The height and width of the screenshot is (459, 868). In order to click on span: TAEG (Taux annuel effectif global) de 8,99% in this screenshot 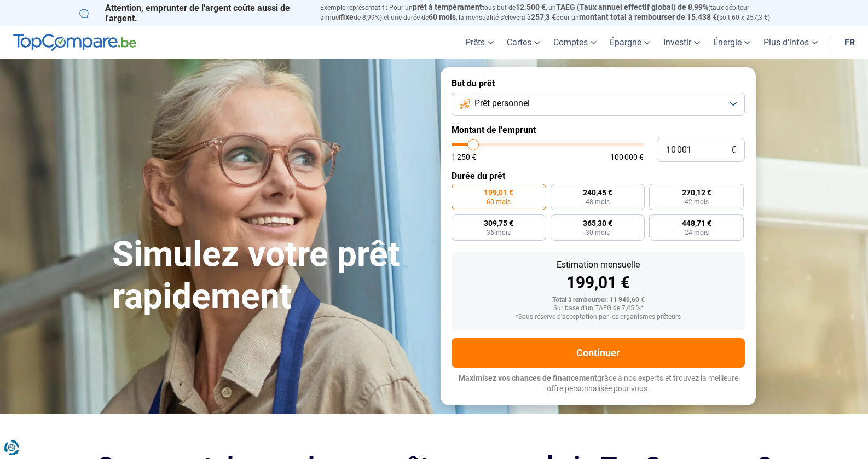, I will do `click(632, 7)`.